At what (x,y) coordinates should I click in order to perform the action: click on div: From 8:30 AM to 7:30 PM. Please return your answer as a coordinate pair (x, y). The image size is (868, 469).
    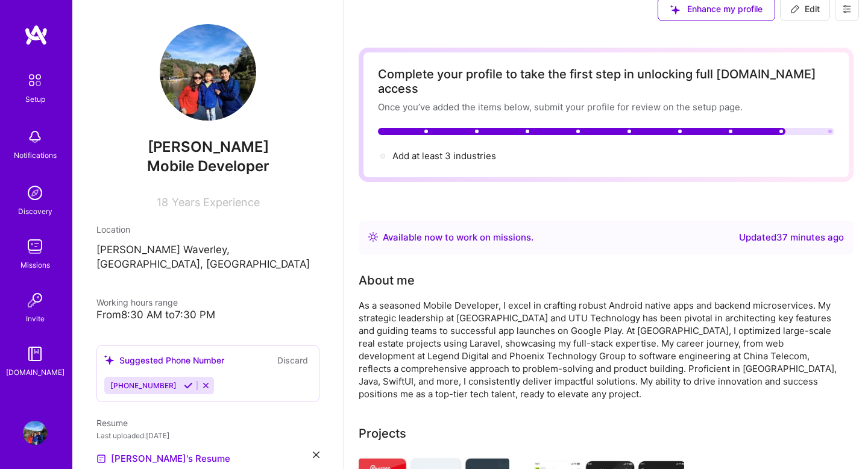
    Looking at the image, I should click on (208, 314).